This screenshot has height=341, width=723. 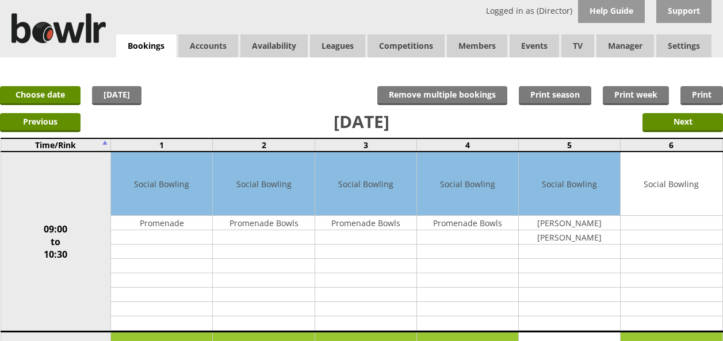 I want to click on td: 2, so click(x=263, y=145).